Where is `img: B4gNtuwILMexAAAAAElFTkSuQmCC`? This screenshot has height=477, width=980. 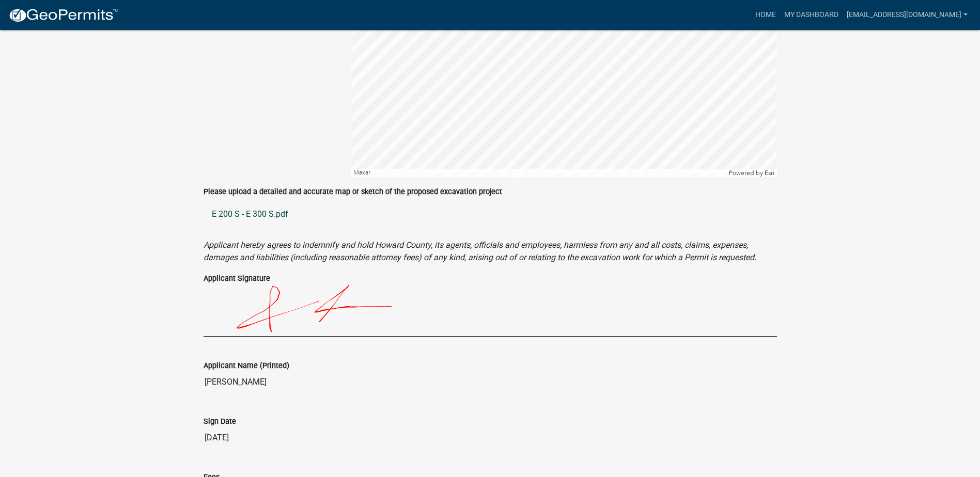
img: B4gNtuwILMexAAAAAElFTkSuQmCC is located at coordinates (468, 310).